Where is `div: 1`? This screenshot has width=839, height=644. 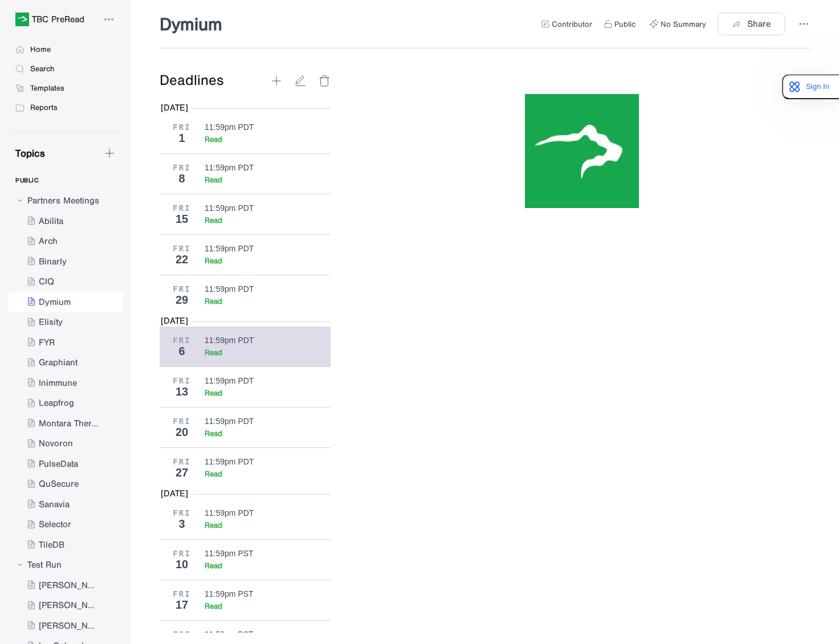
div: 1 is located at coordinates (181, 138).